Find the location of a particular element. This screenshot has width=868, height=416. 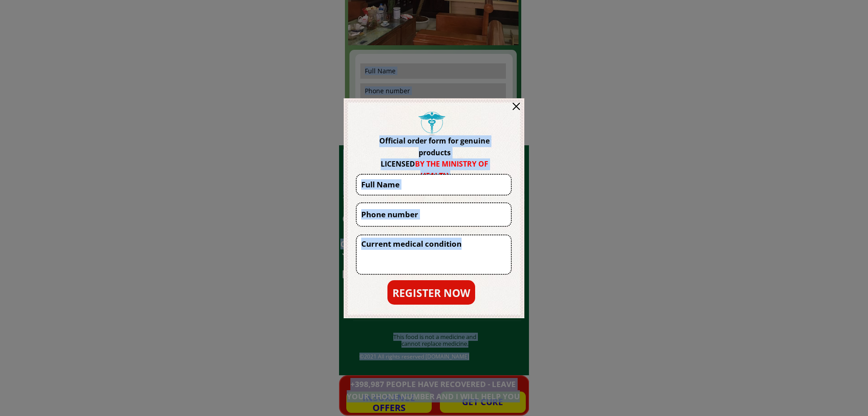

input: Full Name is located at coordinates (434, 184).